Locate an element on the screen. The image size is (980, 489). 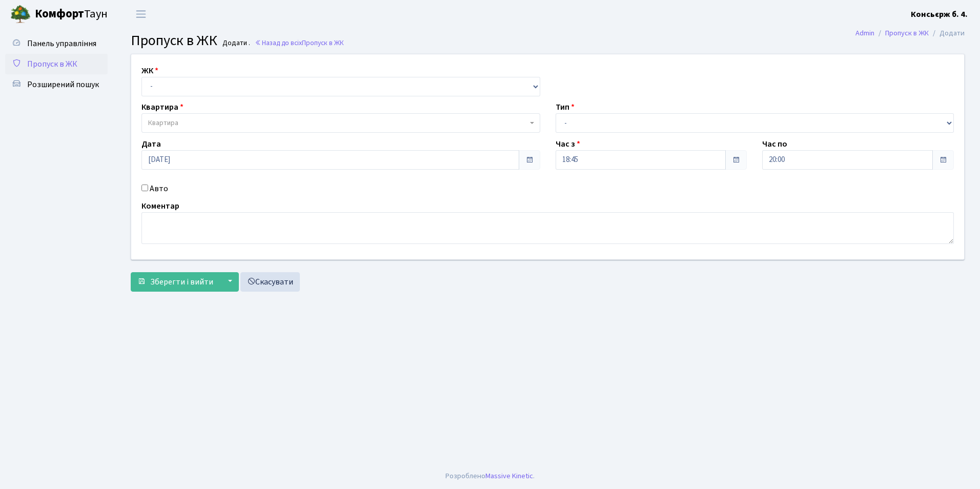
label: Час з is located at coordinates (568, 144).